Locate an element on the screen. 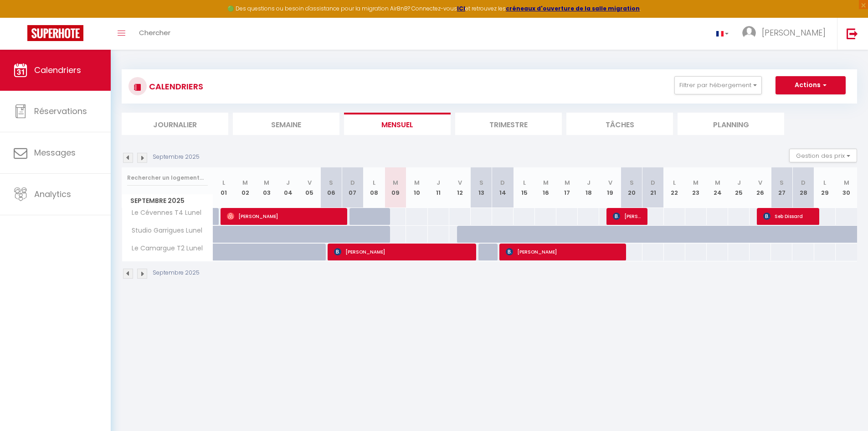 The image size is (868, 431). th: 04 is located at coordinates (288, 187).